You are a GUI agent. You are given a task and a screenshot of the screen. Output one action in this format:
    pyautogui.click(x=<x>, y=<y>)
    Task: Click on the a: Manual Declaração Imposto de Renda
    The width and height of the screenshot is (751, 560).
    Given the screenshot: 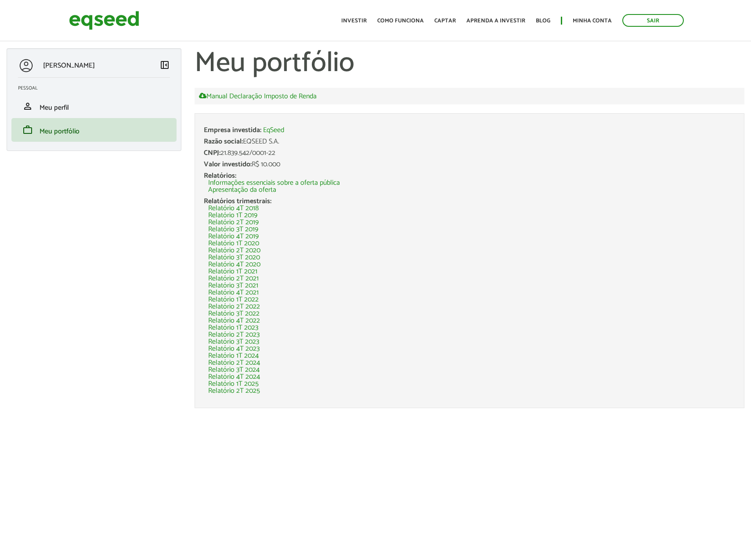 What is the action you would take?
    pyautogui.click(x=258, y=96)
    